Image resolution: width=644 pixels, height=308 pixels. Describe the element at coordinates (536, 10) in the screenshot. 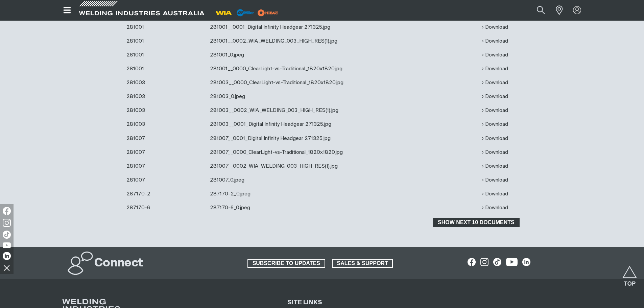

I see `input: Product name or item number...` at that location.